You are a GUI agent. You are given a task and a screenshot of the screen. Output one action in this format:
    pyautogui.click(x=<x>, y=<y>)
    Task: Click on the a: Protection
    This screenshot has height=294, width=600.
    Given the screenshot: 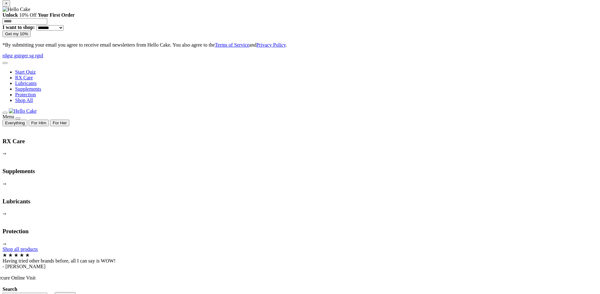 What is the action you would take?
    pyautogui.click(x=26, y=94)
    